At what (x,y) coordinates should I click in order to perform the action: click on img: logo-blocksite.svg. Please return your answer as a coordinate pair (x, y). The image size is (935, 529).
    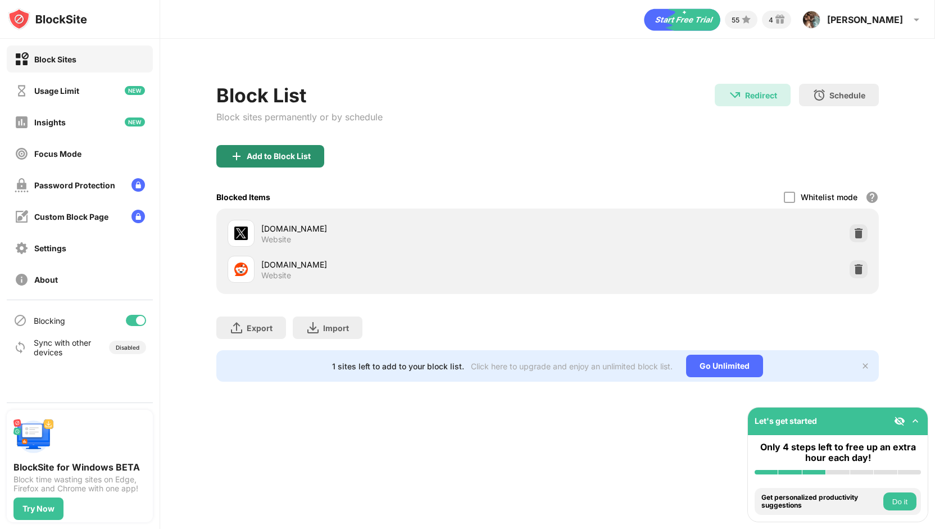
    Looking at the image, I should click on (47, 19).